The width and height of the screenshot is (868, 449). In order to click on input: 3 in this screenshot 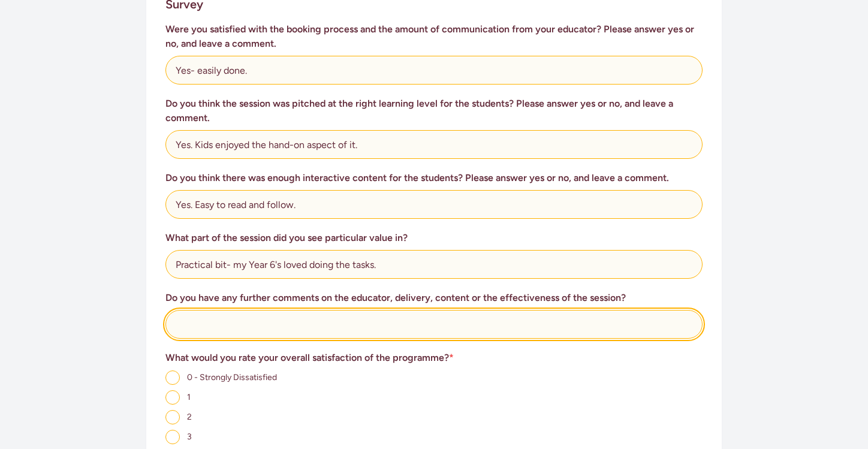, I will do `click(173, 437)`.